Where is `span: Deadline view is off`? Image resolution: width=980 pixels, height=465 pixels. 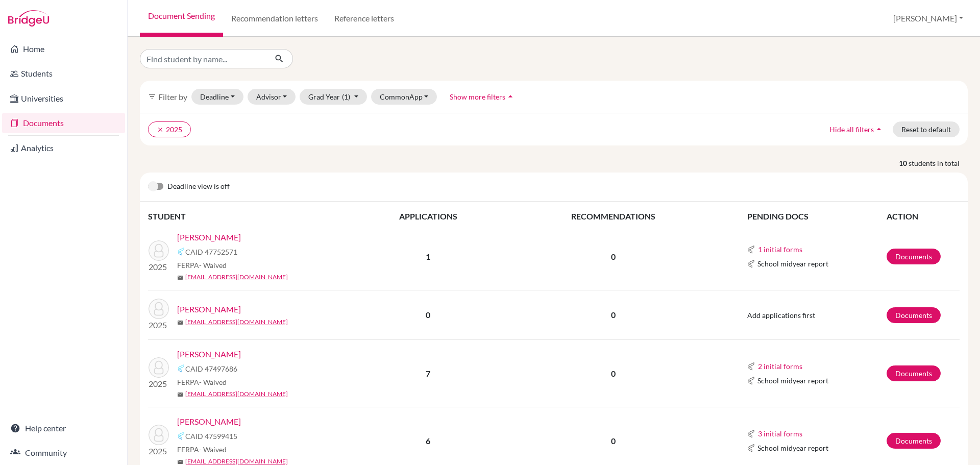
span: Deadline view is off is located at coordinates (198, 187).